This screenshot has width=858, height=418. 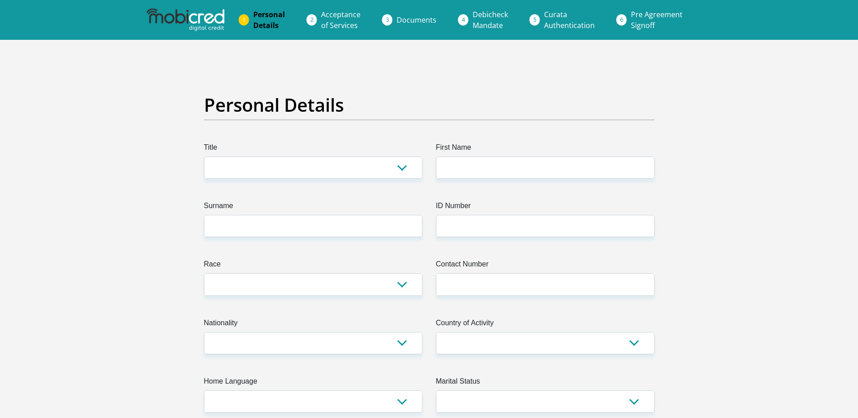 I want to click on a: Pre AgreementSignoff, so click(x=656, y=20).